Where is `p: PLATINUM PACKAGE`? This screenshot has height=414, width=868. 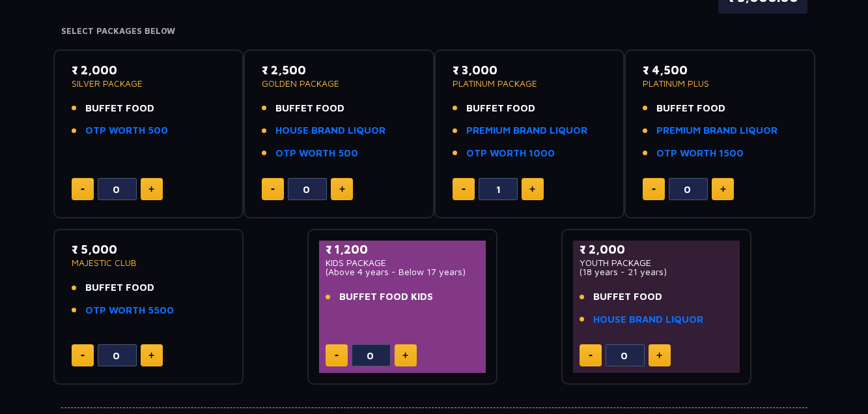 p: PLATINUM PACKAGE is located at coordinates (529, 83).